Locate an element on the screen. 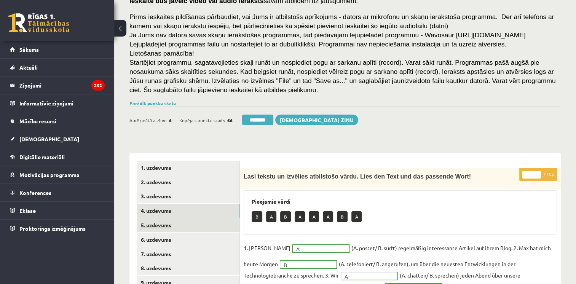 The image size is (576, 284). h3: Pieejamie vārdi is located at coordinates (400, 201).